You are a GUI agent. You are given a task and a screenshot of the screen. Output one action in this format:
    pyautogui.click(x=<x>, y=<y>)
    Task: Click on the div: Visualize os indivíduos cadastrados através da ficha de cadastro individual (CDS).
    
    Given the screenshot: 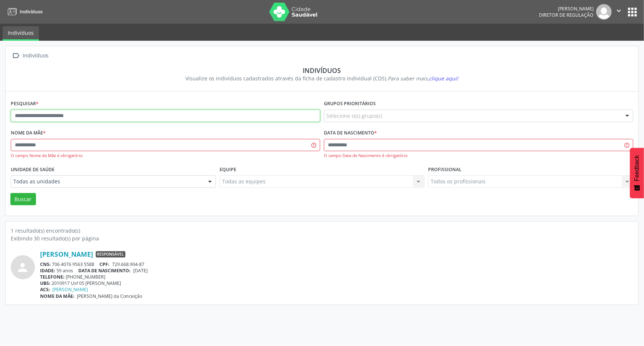 What is the action you would take?
    pyautogui.click(x=322, y=78)
    